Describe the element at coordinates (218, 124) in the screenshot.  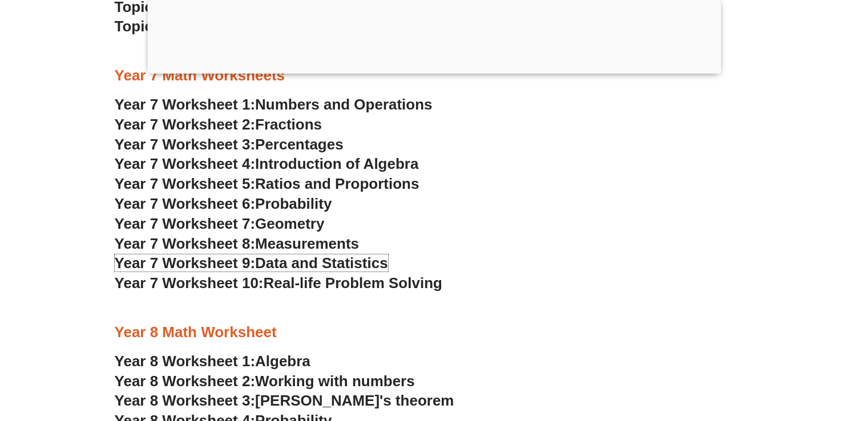
I see `a: Year 7 Worksheet 2:Fractions` at that location.